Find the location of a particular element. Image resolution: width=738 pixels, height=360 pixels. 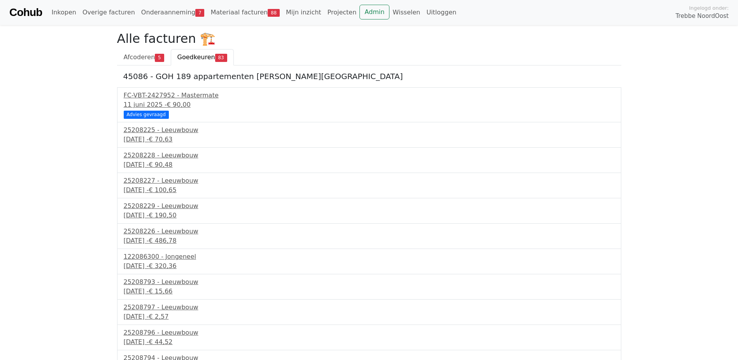

div: 25208797 - Leeuwbouw is located at coordinates (369, 307).